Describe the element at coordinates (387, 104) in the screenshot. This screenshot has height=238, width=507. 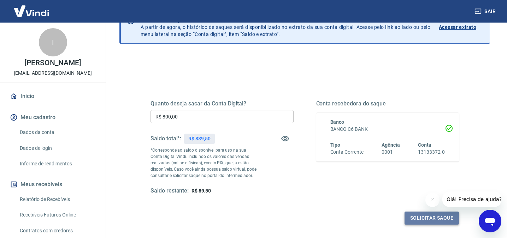
I see `h5: Conta recebedora do saque` at that location.